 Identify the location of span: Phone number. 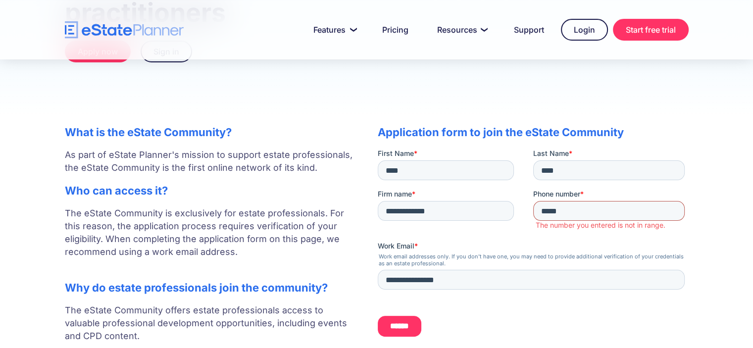
(179, 45).